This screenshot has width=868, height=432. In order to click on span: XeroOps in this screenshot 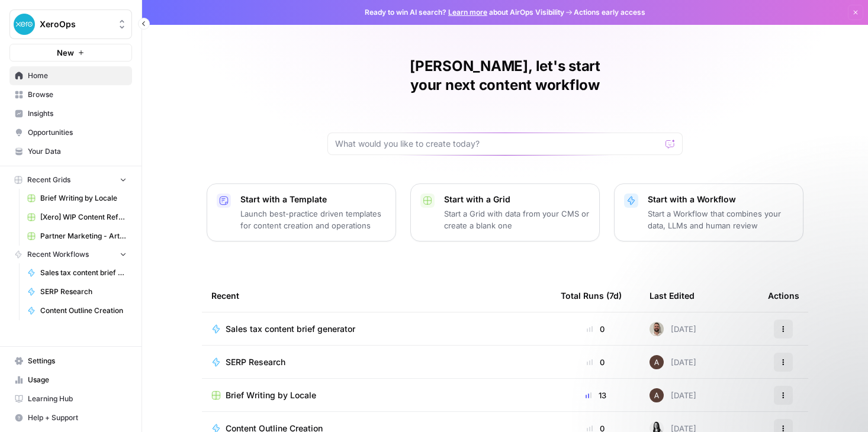, I will do `click(75, 24)`.